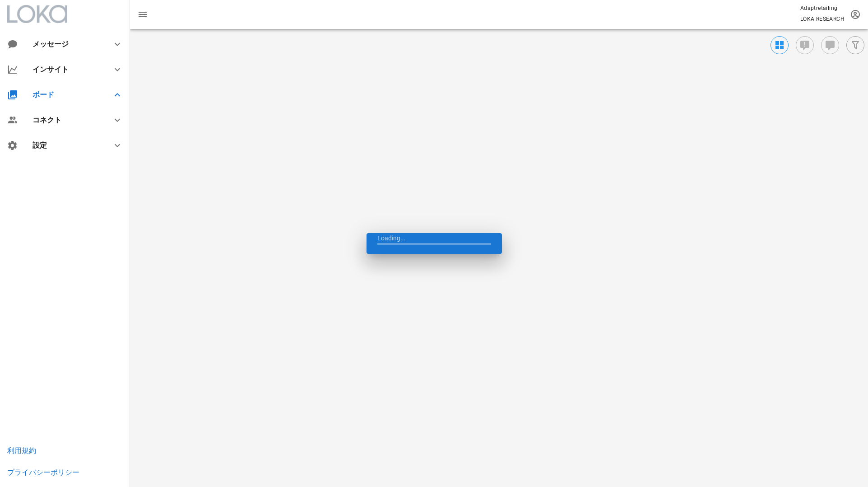  Describe the element at coordinates (67, 95) in the screenshot. I see `div: ボード` at that location.